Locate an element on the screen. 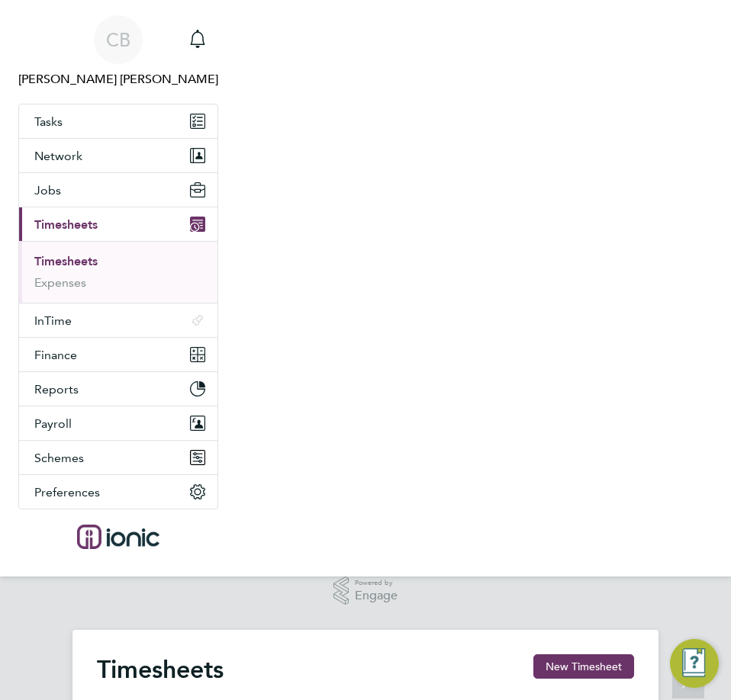 The height and width of the screenshot is (700, 731). span: Connor Batty is located at coordinates (118, 79).